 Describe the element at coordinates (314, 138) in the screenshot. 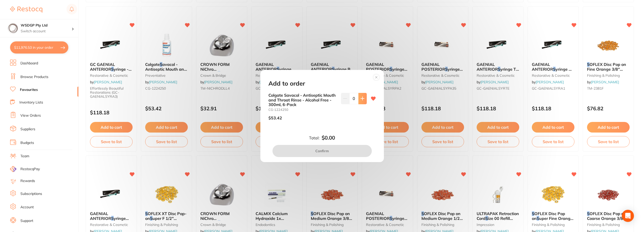

I see `label: Total:` at that location.